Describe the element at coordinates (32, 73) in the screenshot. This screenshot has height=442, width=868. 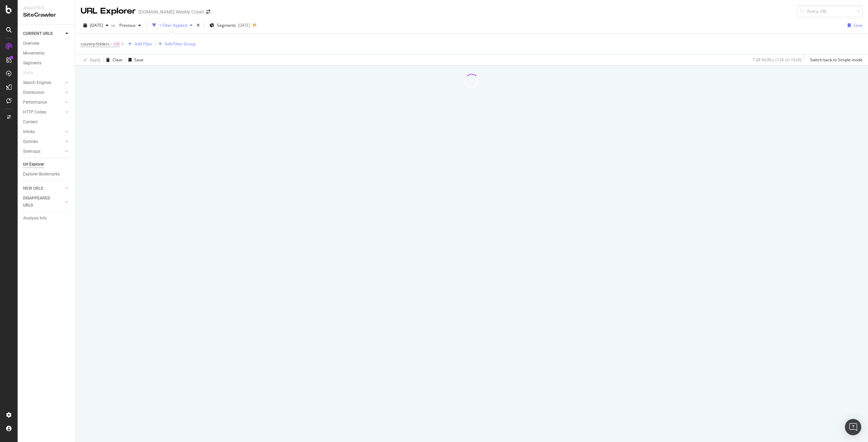
I see `a: Visits` at that location.